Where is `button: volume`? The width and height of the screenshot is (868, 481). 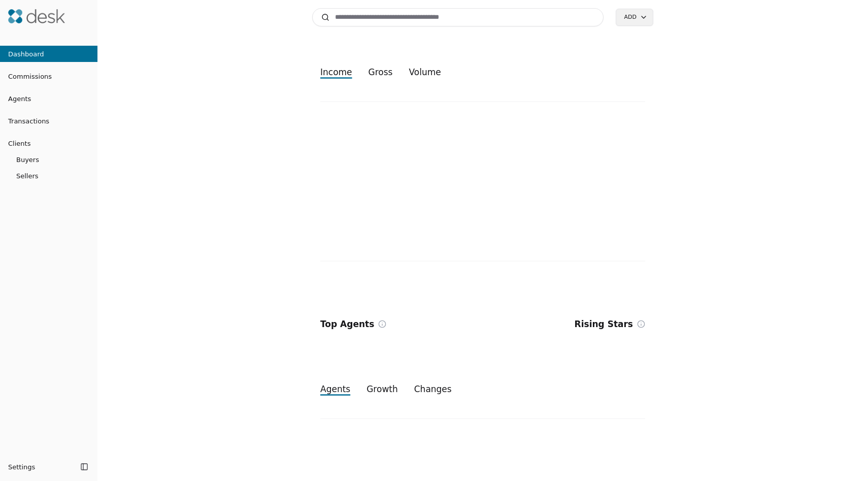 button: volume is located at coordinates (425, 72).